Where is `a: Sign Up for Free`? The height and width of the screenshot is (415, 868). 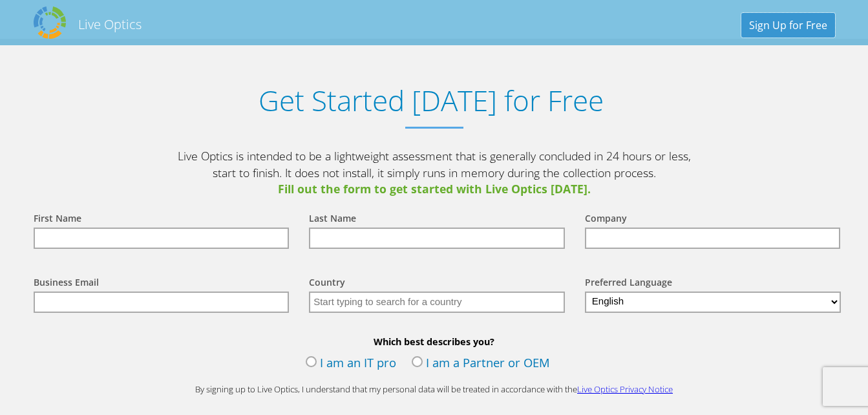
a: Sign Up for Free is located at coordinates (788, 25).